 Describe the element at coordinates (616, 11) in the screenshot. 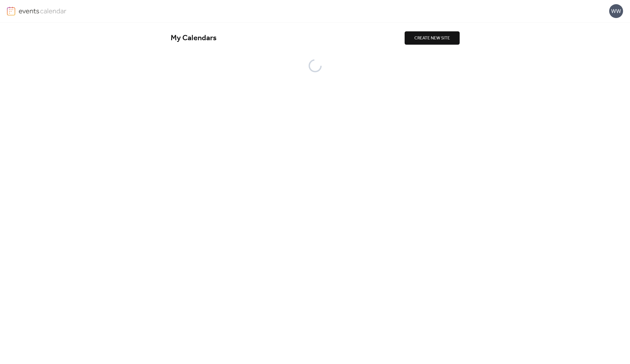

I see `div: WW` at that location.